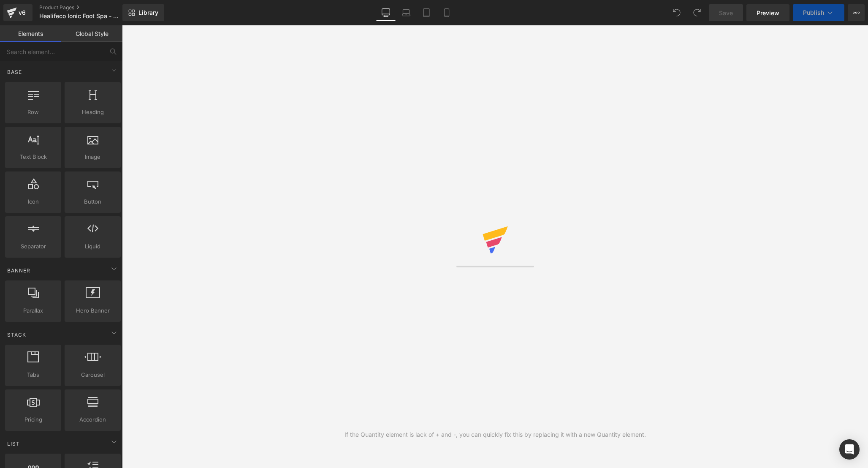 Image resolution: width=868 pixels, height=468 pixels. What do you see at coordinates (33, 112) in the screenshot?
I see `span: Row` at bounding box center [33, 112].